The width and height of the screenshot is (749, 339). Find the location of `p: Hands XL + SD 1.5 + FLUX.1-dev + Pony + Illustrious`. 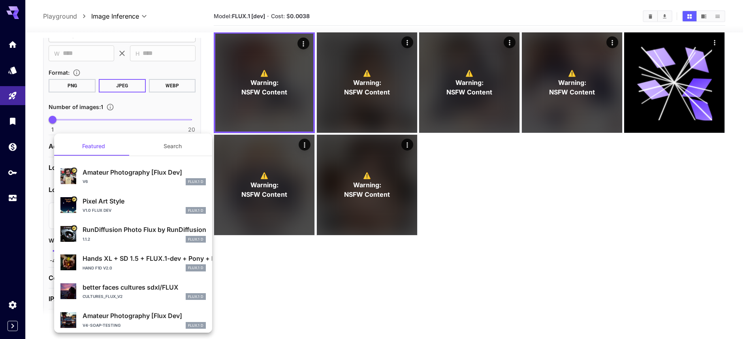

p: Hands XL + SD 1.5 + FLUX.1-dev + Pony + Illustrious is located at coordinates (144, 258).